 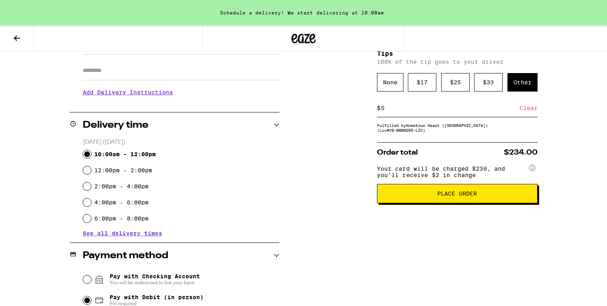 What do you see at coordinates (116, 125) in the screenshot?
I see `h2: Delivery time` at bounding box center [116, 125].